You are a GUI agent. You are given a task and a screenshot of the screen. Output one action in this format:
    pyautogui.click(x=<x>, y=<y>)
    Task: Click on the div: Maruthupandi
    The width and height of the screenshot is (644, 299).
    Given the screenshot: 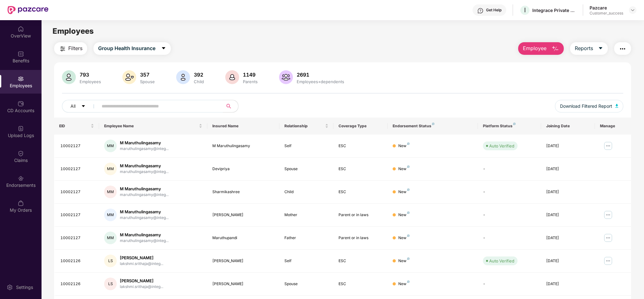 What is the action you would take?
    pyautogui.click(x=243, y=238)
    